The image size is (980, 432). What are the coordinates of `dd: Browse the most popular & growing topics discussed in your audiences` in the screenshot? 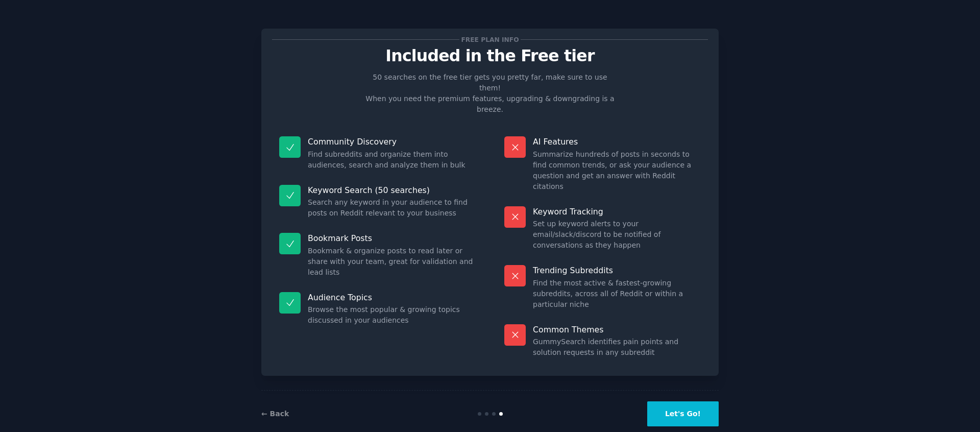 It's located at (391, 315).